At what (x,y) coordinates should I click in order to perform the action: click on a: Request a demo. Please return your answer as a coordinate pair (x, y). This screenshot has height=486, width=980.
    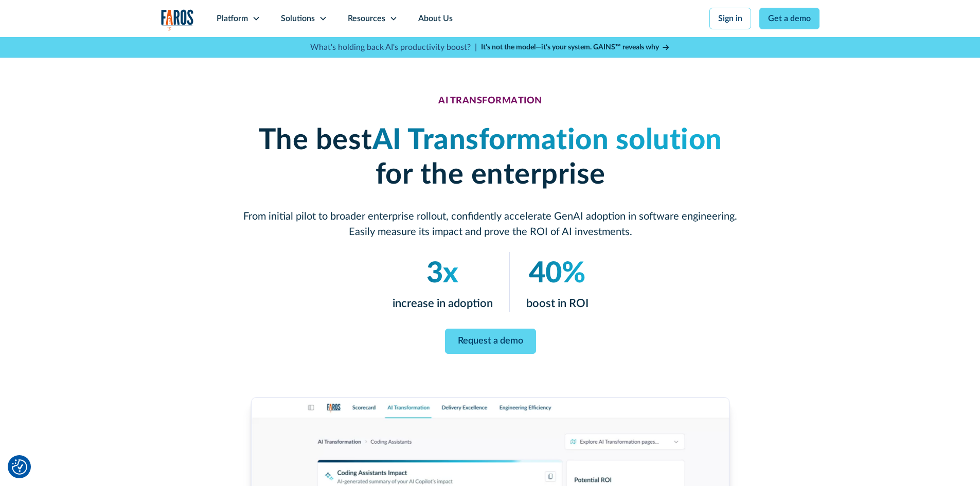
    Looking at the image, I should click on (490, 341).